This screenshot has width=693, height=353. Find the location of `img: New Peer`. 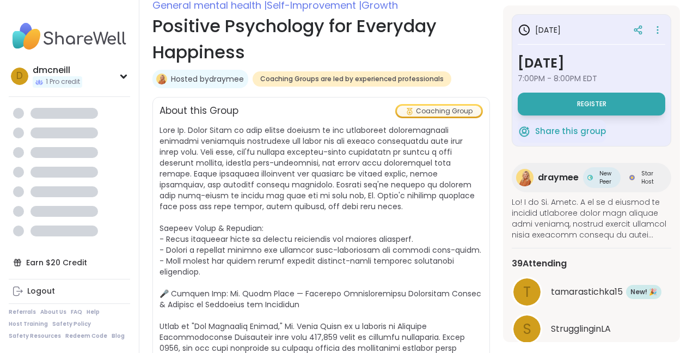

img: New Peer is located at coordinates (590, 177).